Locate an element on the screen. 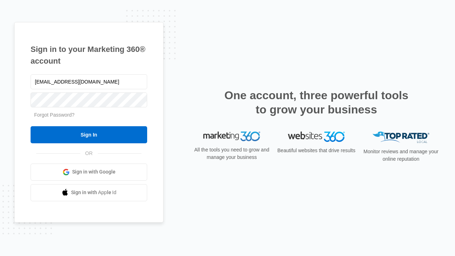 The width and height of the screenshot is (455, 256). p: All the tools you need to grow and manage your business is located at coordinates (232, 153).